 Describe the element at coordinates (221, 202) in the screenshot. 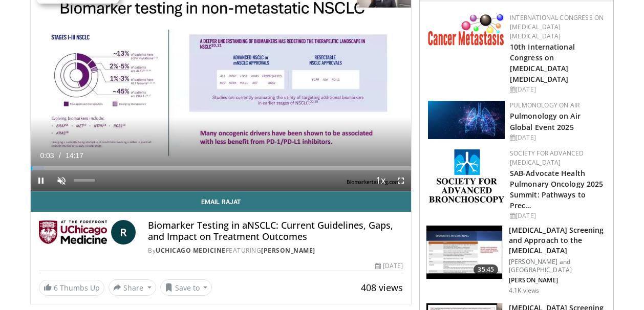

I see `a: Email Rajat` at that location.